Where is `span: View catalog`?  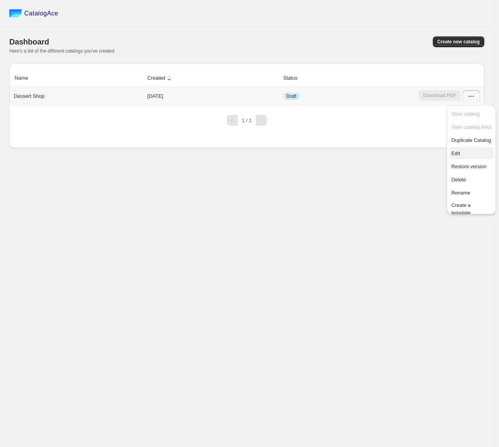
span: View catalog is located at coordinates (465, 114).